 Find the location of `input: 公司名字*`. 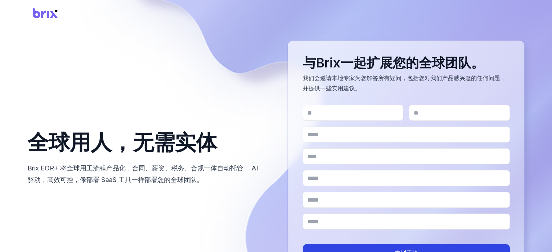

input: 公司名字* is located at coordinates (406, 200).